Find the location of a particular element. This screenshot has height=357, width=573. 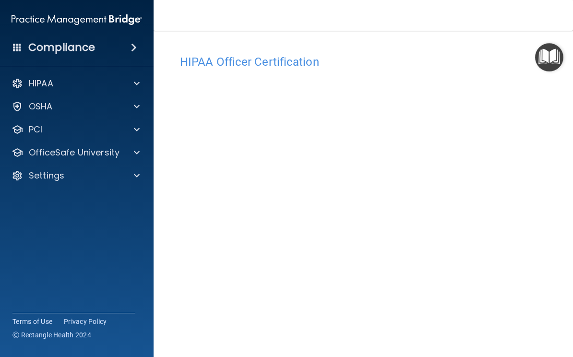

img: PMB logo is located at coordinates (77, 20).